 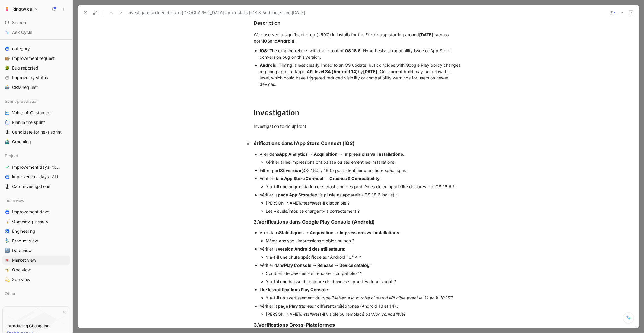 What do you see at coordinates (339, 233) in the screenshot?
I see `strong: Statistiques → Acquisition → Impressions vs. Installations` at bounding box center [339, 233].